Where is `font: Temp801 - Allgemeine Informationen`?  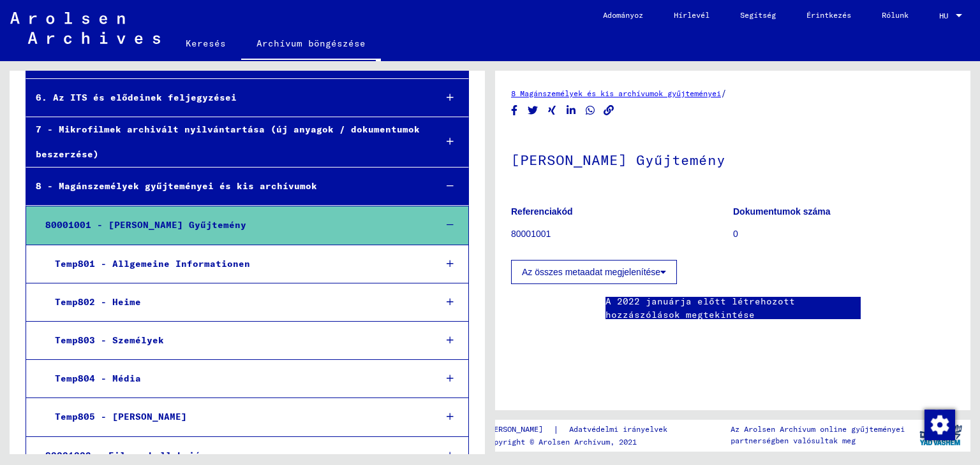 font: Temp801 - Allgemeine Informationen is located at coordinates (153, 264).